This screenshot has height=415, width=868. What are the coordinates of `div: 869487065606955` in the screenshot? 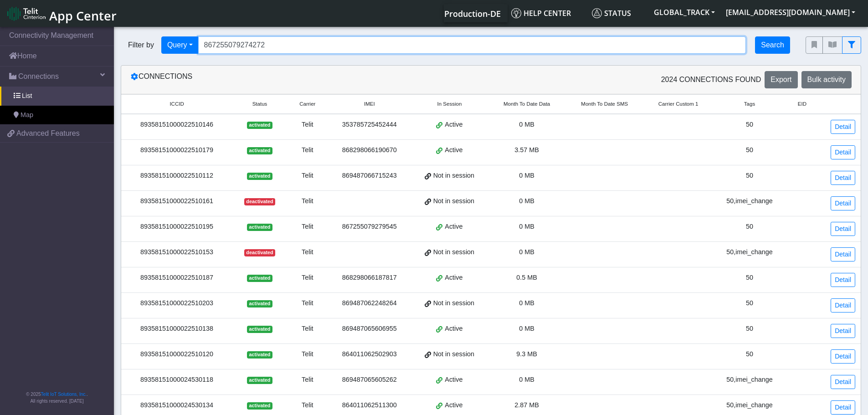 It's located at (369, 329).